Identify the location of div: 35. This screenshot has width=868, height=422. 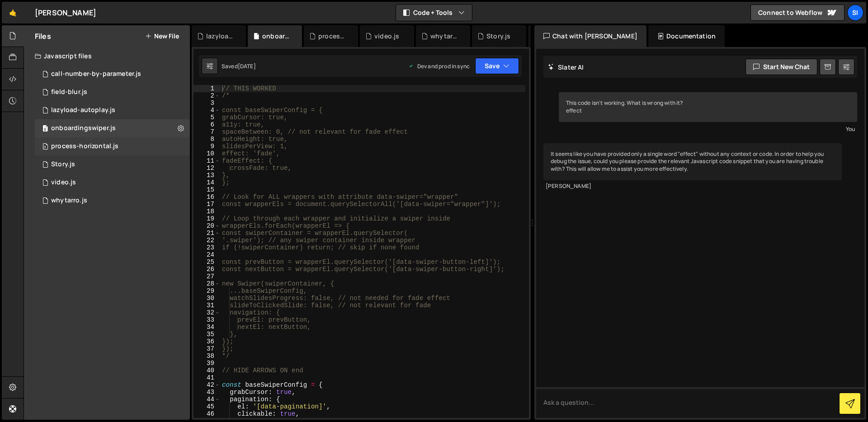
(207, 334).